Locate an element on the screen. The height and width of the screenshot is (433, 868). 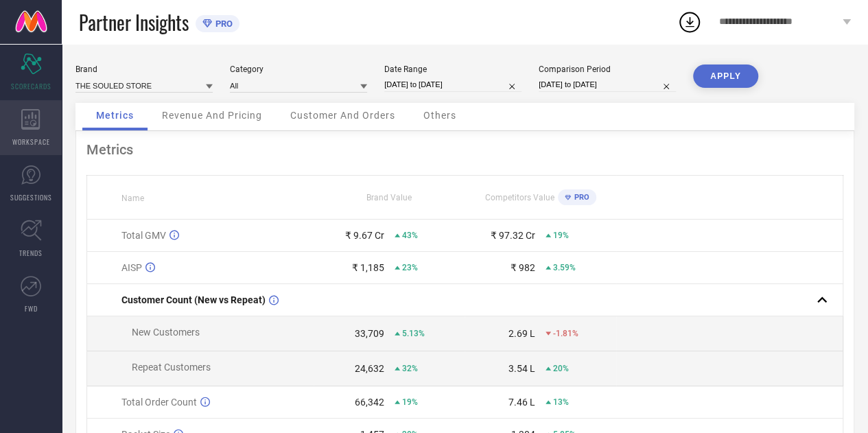
span: Customer And Orders is located at coordinates (342, 115).